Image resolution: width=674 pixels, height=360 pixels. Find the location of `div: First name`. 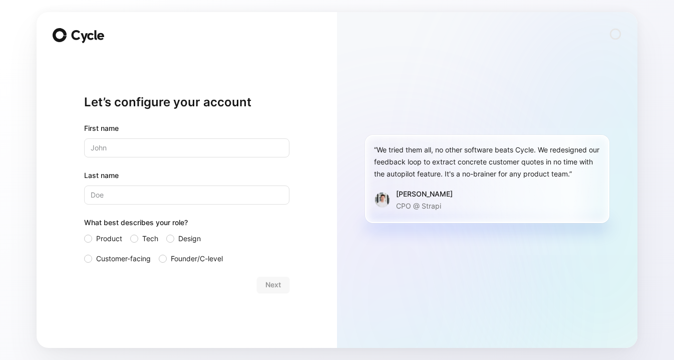

div: First name is located at coordinates (187, 128).